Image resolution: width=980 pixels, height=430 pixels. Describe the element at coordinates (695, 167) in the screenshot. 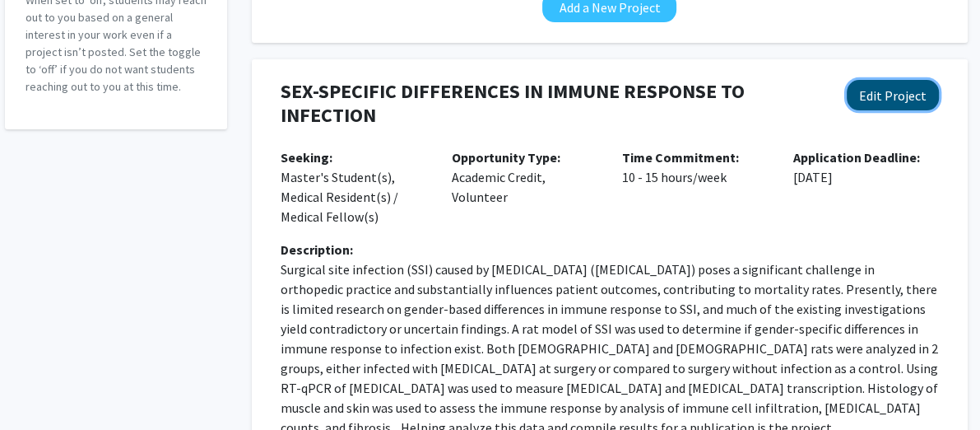

I see `p: 10 - 15 hours/week` at that location.